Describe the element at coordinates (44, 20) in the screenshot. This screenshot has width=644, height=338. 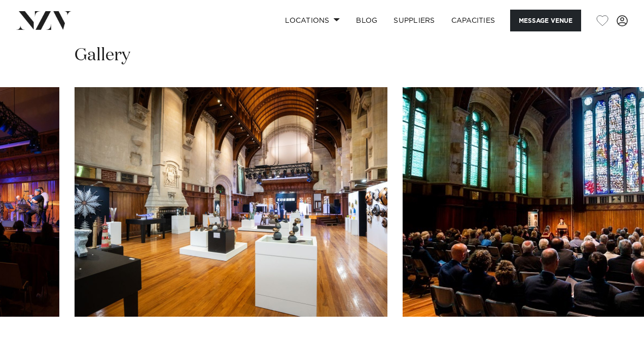
I see `img: nzv-logo.png` at that location.